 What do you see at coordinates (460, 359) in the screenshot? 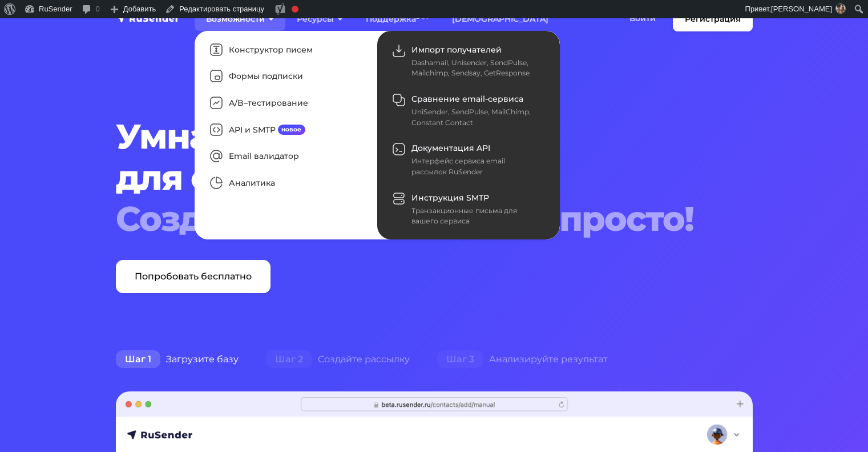
I see `span: Шаг 3` at bounding box center [460, 359].